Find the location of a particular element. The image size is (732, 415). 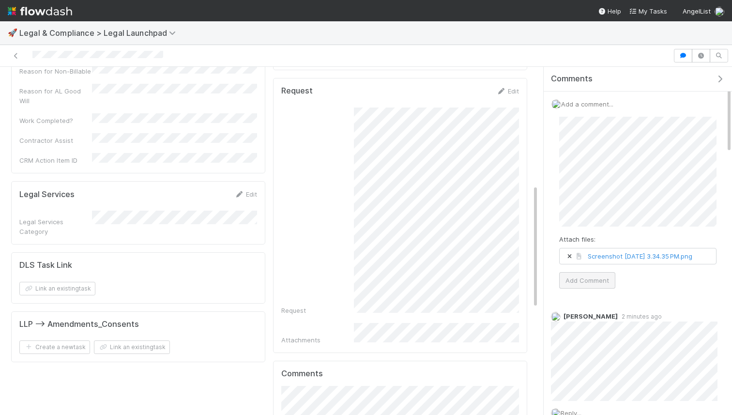

img: avatar_b5be9b1b-4537-4870-b8e7-50cc2287641b.png is located at coordinates (556, 317).